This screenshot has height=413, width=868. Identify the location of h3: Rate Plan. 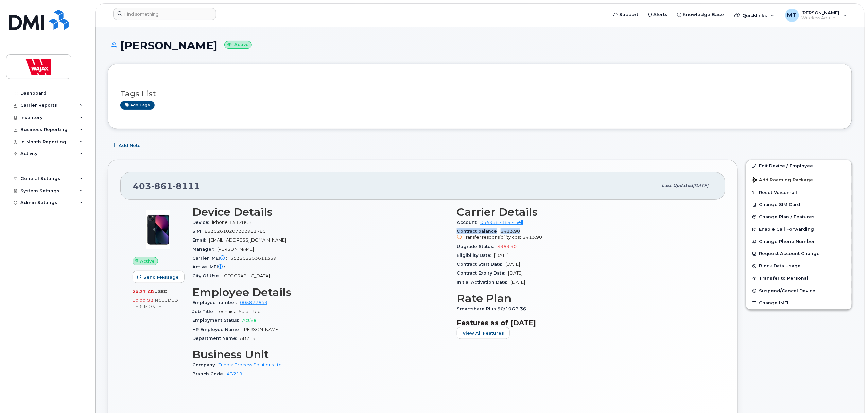
(585, 298).